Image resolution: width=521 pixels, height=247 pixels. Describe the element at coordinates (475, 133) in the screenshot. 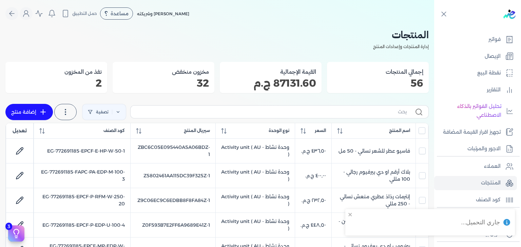

I see `a: تجهيز اقرار القيمة المضافة` at that location.